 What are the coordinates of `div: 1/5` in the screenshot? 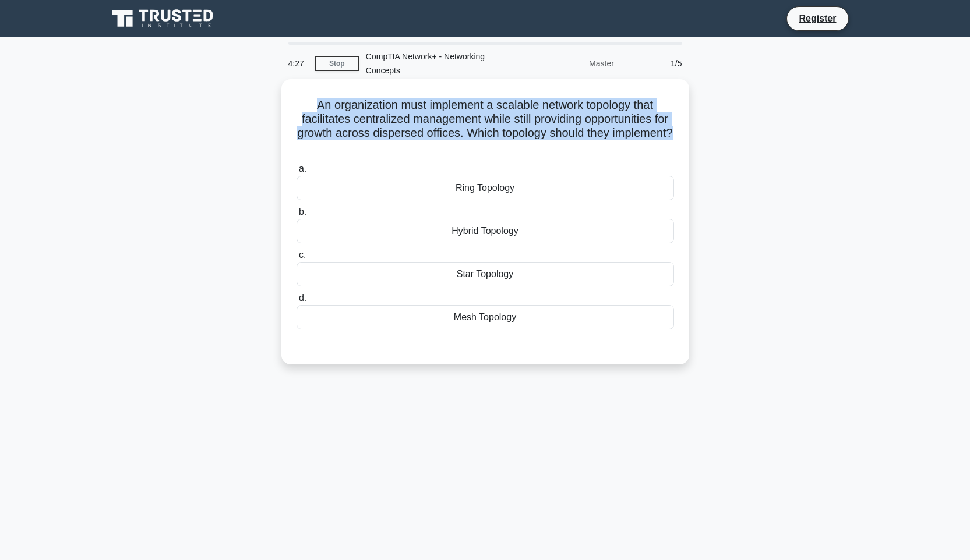 It's located at (655, 64).